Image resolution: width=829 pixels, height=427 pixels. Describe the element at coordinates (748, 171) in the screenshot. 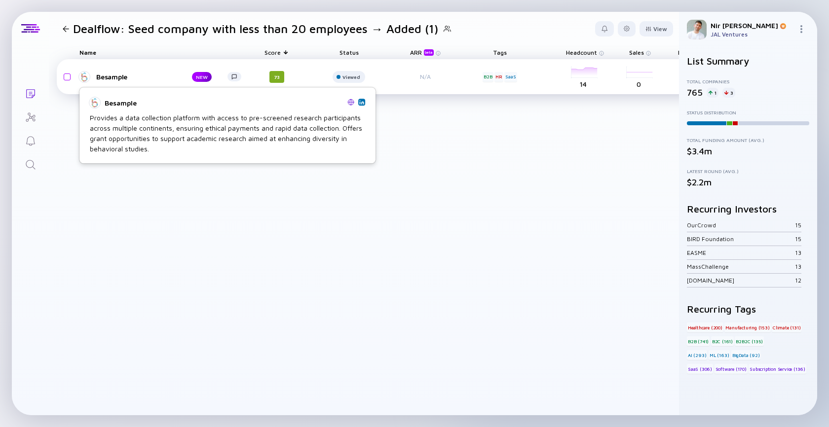

I see `div: Latest Round (Avg.)` at that location.